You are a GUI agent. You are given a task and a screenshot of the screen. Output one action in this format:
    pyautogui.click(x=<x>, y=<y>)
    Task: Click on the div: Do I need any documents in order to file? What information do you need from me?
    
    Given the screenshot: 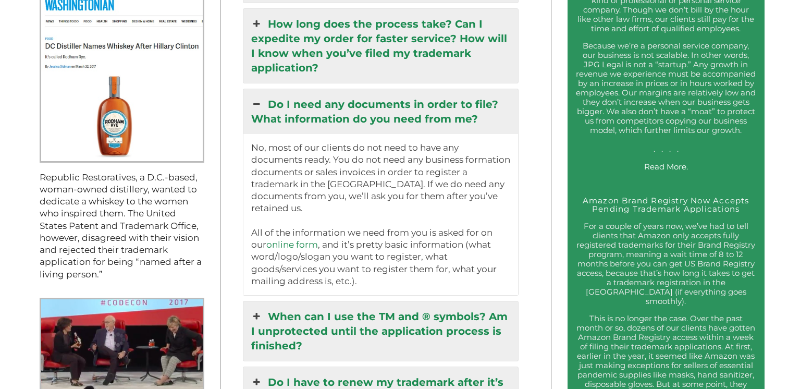 What is the action you would take?
    pyautogui.click(x=381, y=214)
    